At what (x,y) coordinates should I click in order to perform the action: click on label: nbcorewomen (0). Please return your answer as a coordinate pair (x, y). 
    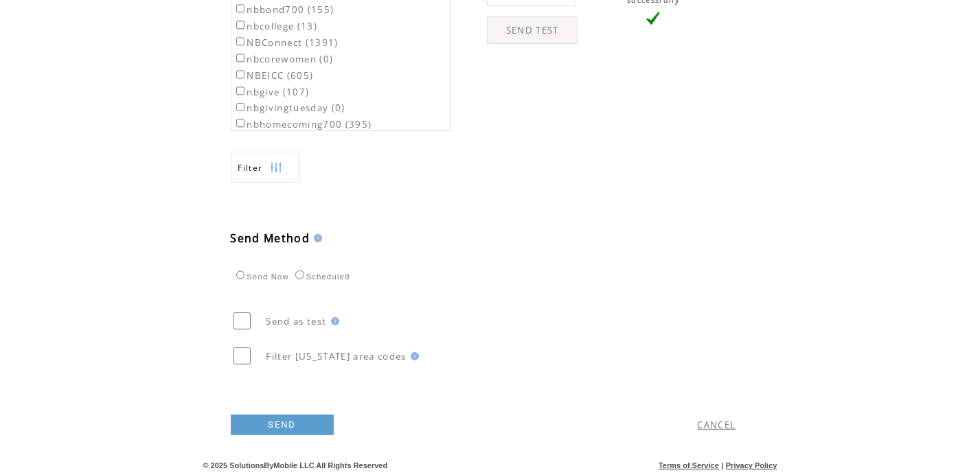
    Looking at the image, I should click on (283, 59).